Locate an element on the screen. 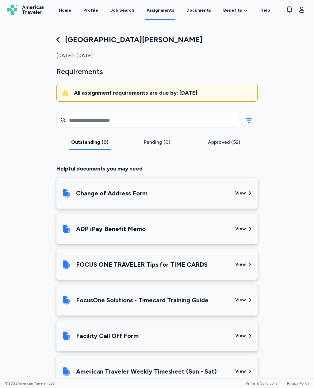 The height and width of the screenshot is (388, 314). img: Logo is located at coordinates (12, 10).